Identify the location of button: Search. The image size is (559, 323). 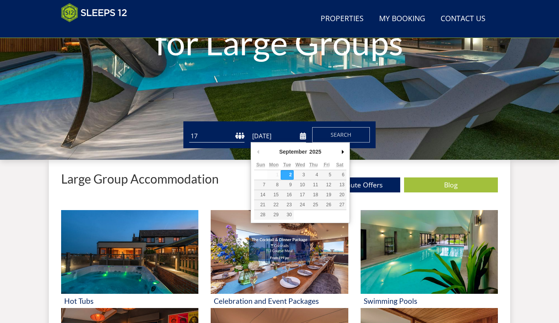
(341, 135).